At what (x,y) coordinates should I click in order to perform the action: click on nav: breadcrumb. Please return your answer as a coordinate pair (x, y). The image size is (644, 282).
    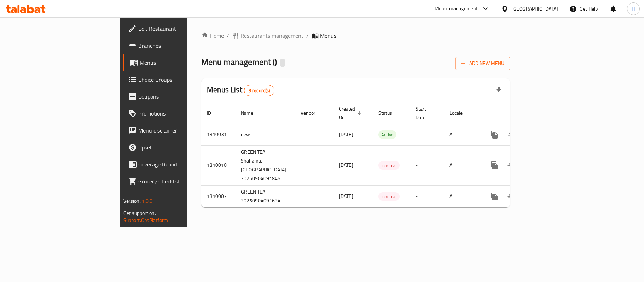
    Looking at the image, I should click on (355, 36).